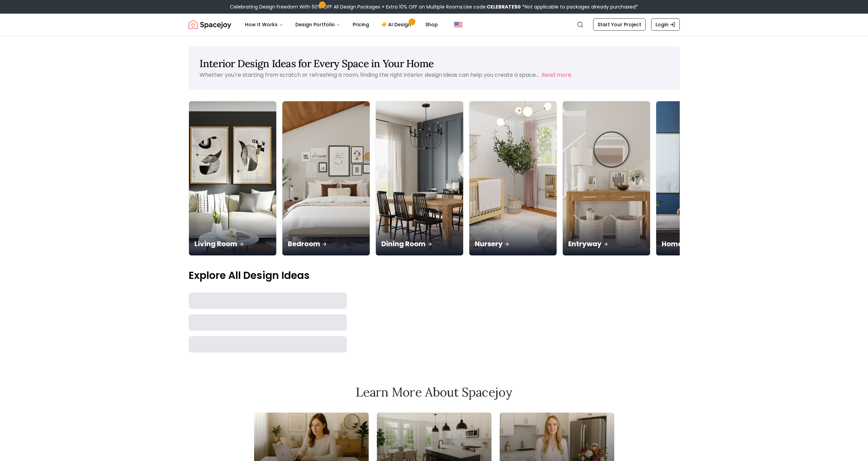 The width and height of the screenshot is (868, 461). I want to click on a: NurseryNursery, so click(513, 179).